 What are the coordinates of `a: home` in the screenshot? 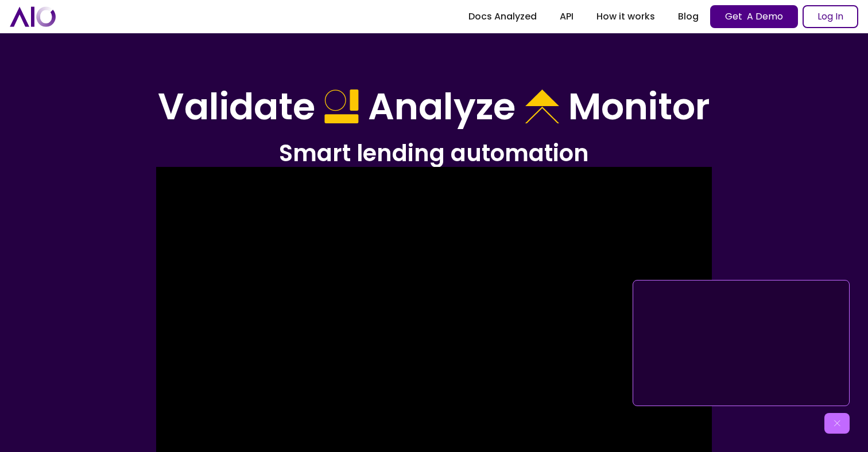 It's located at (33, 16).